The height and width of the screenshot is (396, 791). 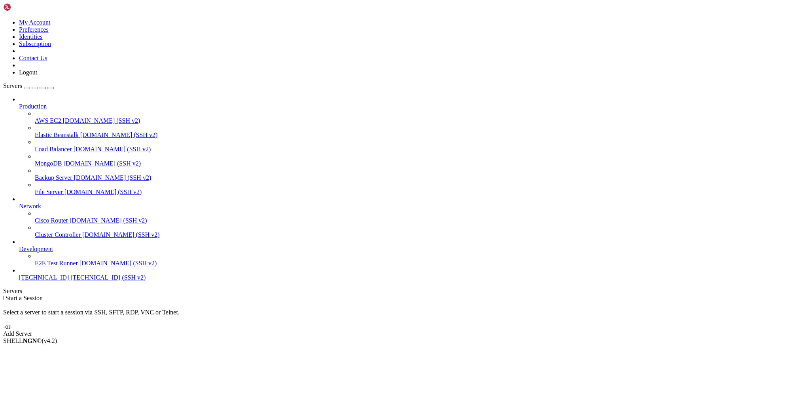 I want to click on a: Identities, so click(x=31, y=36).